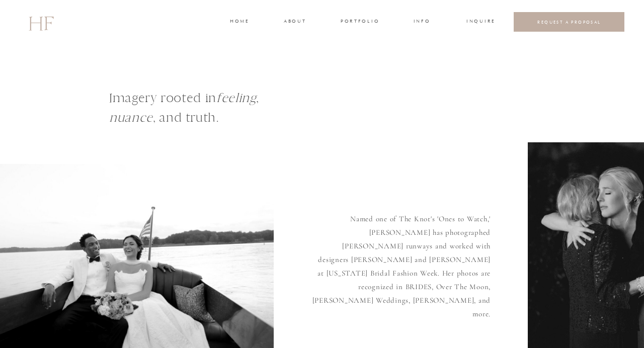 This screenshot has width=644, height=348. I want to click on h2: HF, so click(41, 22).